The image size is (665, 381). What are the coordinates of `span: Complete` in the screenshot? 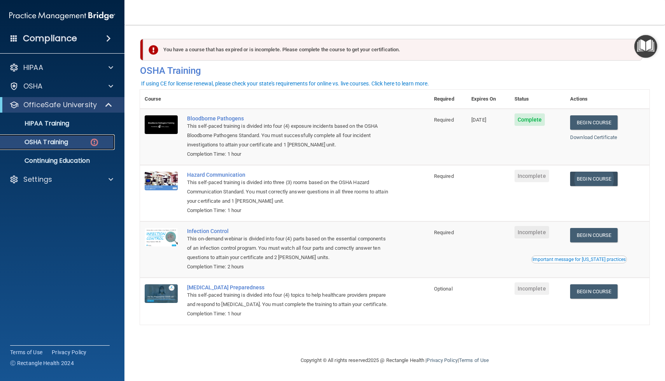 It's located at (530, 120).